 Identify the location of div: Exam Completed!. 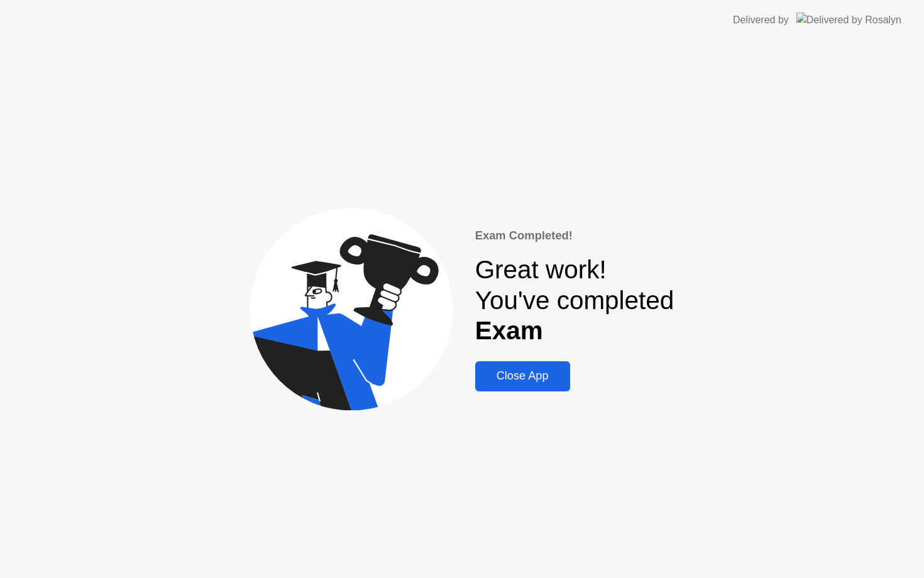
(575, 235).